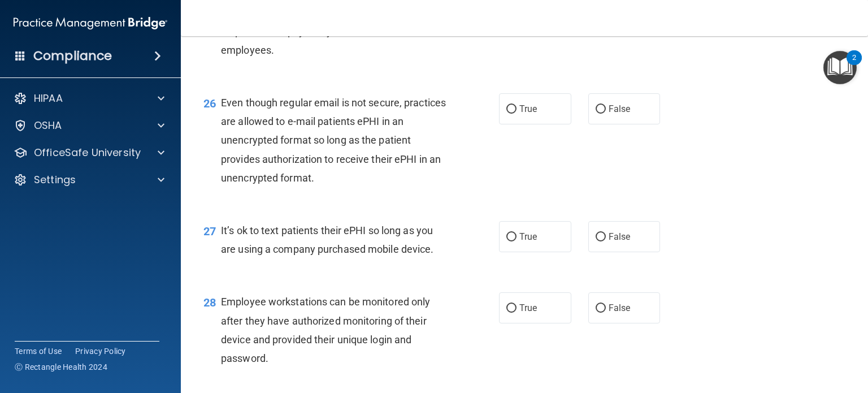 The width and height of the screenshot is (868, 393). I want to click on span: Even though regular email is not secure, practices are allowed to e-mail patients ePHI in an unen..., so click(334, 140).